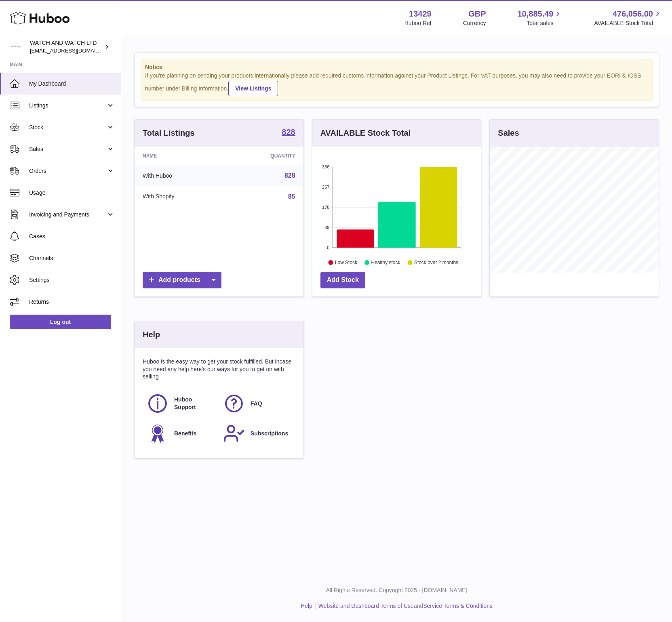 The width and height of the screenshot is (672, 622). I want to click on a: Subscriptions, so click(257, 434).